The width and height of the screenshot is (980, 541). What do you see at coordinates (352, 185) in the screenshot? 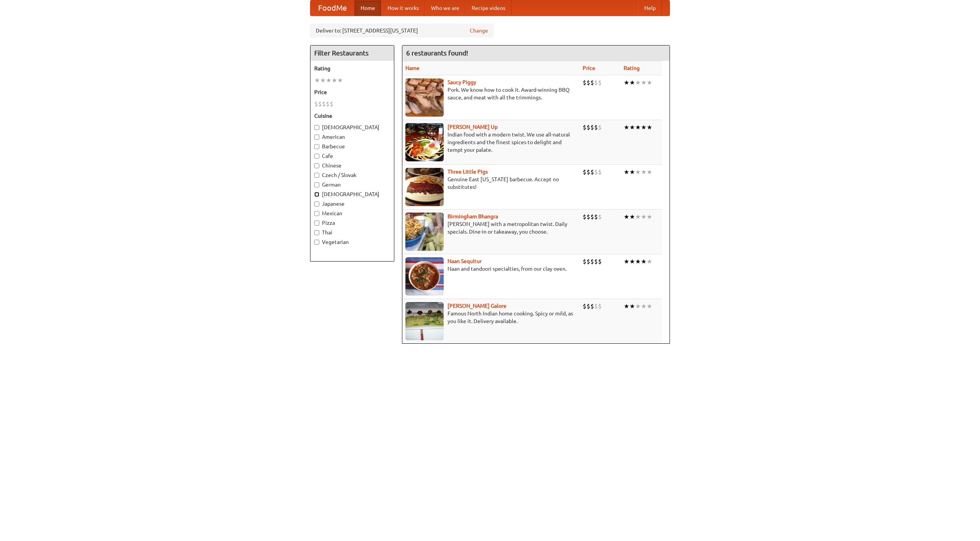
I see `label: German` at bounding box center [352, 185].